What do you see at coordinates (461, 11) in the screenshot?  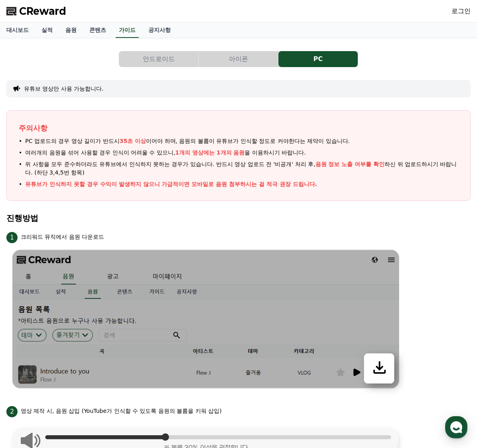 I see `a: 로그인` at bounding box center [461, 11].